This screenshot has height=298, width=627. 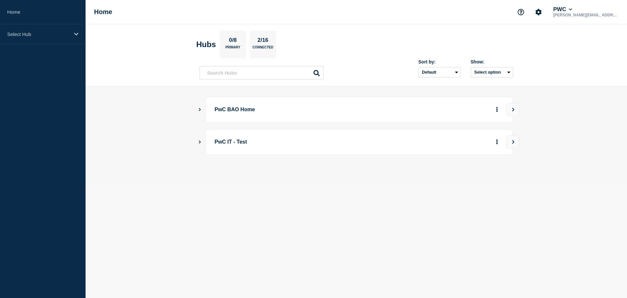 What do you see at coordinates (492, 72) in the screenshot?
I see `button: Select option` at bounding box center [492, 72].